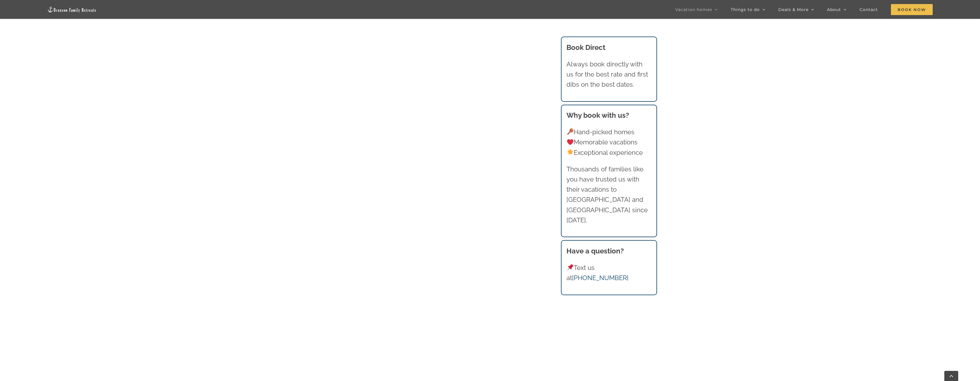  Describe the element at coordinates (869, 10) in the screenshot. I see `span: Contact` at that location.